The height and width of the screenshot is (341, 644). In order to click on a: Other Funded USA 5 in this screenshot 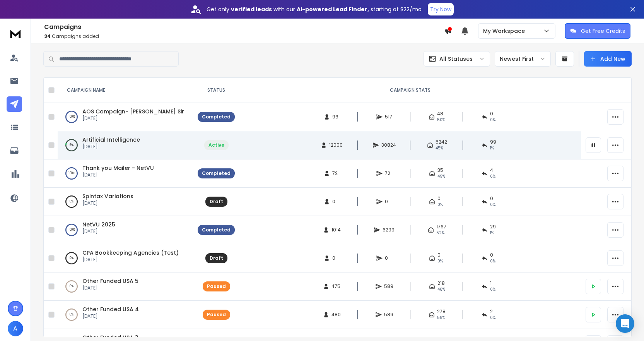, I will do `click(110, 281)`.